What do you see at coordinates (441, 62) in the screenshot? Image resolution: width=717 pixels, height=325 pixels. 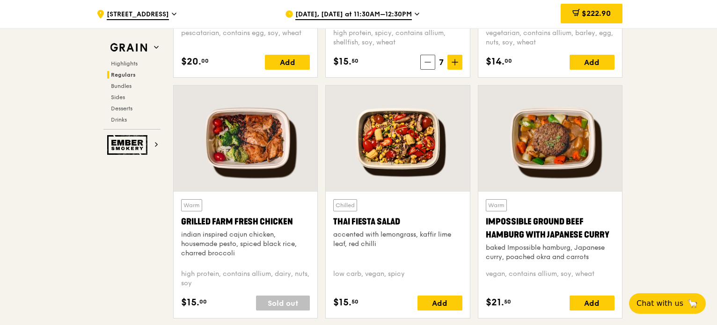 I see `span: 7` at bounding box center [441, 62].